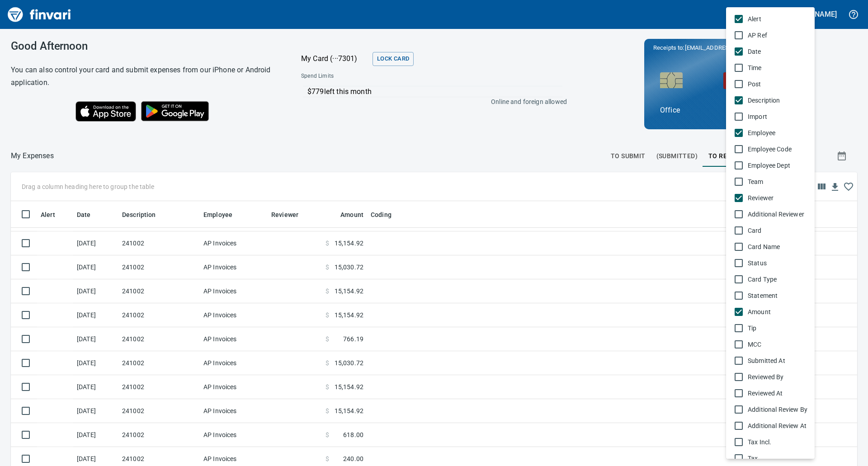  What do you see at coordinates (771, 35) in the screenshot?
I see `li: AP Ref` at bounding box center [771, 35].